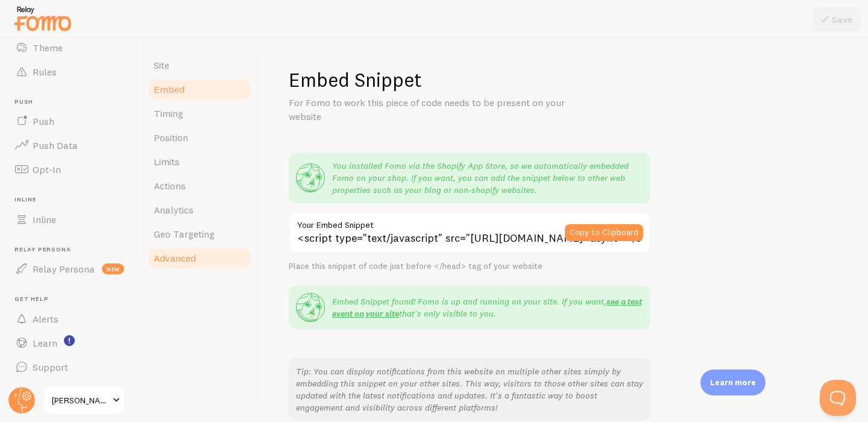  I want to click on a: Rules, so click(69, 72).